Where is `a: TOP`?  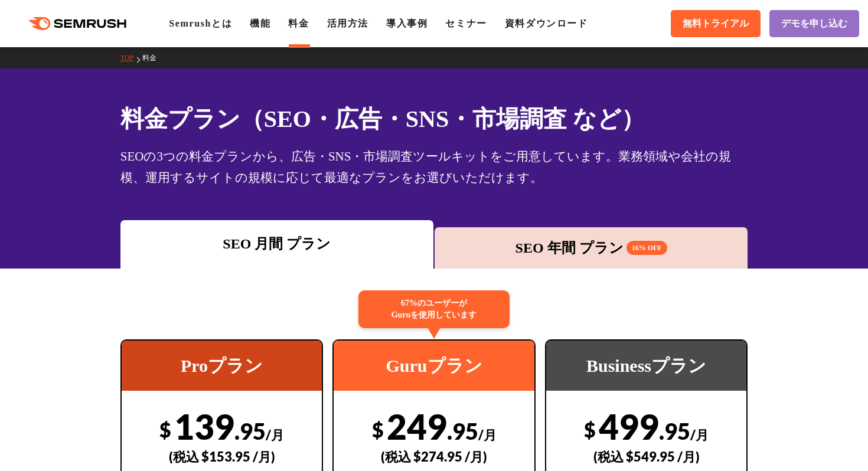
a: TOP is located at coordinates (131, 58).